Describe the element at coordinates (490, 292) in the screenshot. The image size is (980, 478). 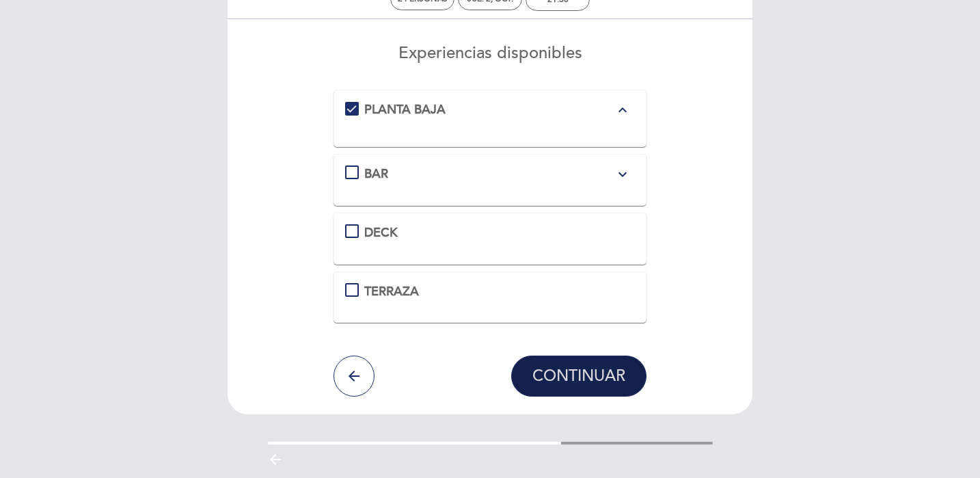
I see `md-checkbox: TERRAZA` at that location.